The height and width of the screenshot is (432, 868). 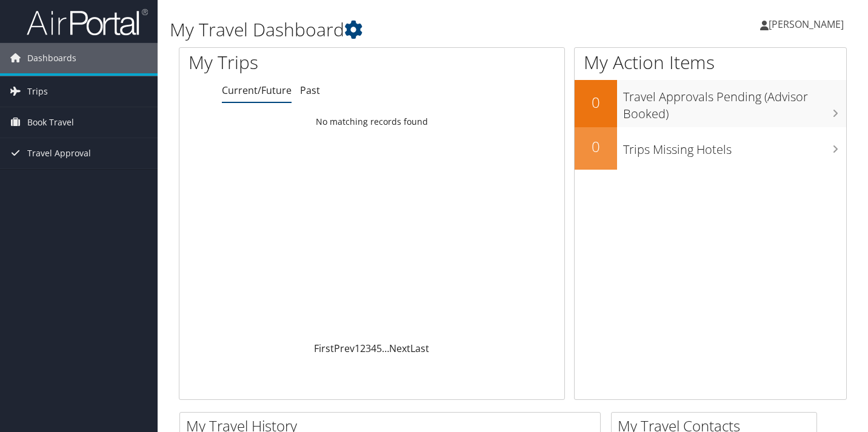 What do you see at coordinates (38, 92) in the screenshot?
I see `span: Trips` at bounding box center [38, 92].